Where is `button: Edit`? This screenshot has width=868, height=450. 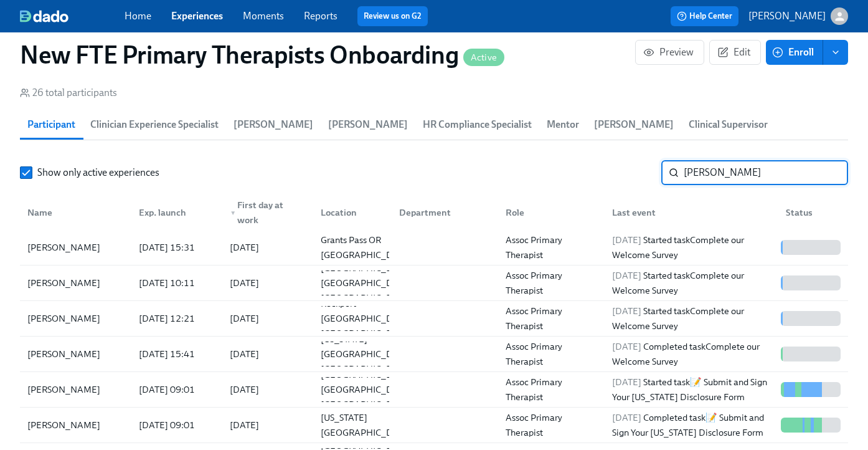
button: Edit is located at coordinates (734, 52).